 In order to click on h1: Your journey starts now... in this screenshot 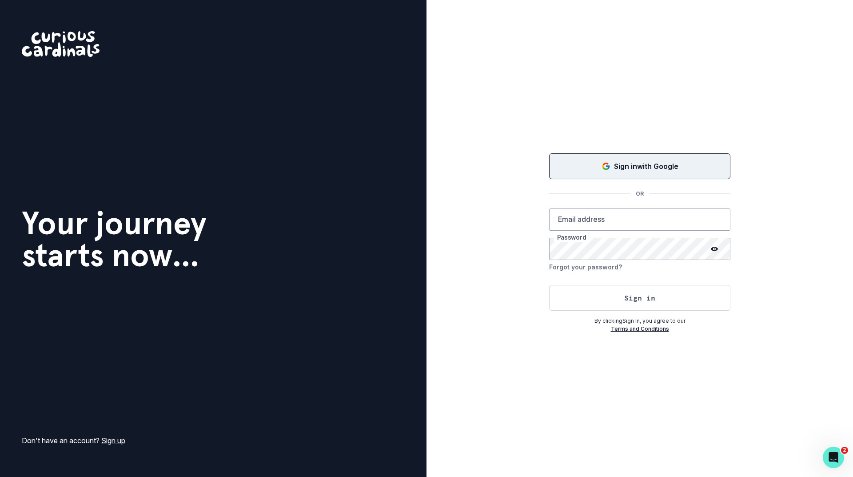, I will do `click(114, 239)`.